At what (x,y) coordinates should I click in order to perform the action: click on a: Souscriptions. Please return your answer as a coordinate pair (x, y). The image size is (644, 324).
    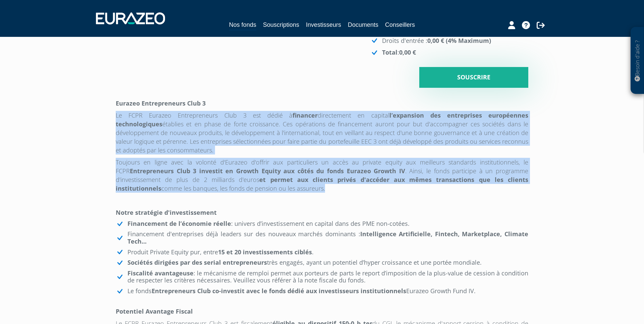
    Looking at the image, I should click on (281, 25).